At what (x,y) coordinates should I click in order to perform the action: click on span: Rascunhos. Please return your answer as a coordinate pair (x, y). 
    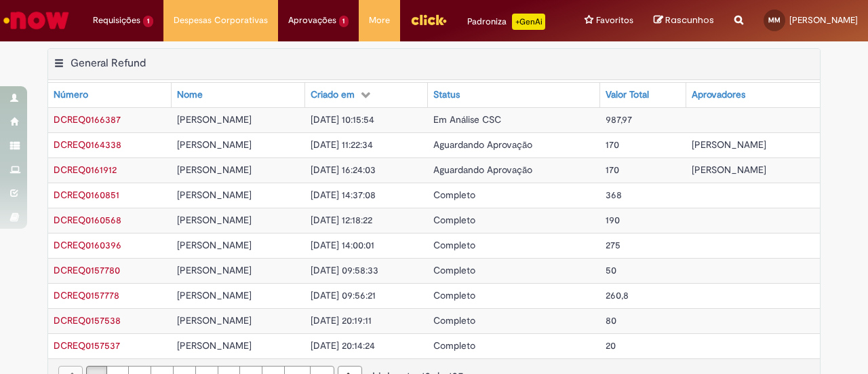
    Looking at the image, I should click on (690, 20).